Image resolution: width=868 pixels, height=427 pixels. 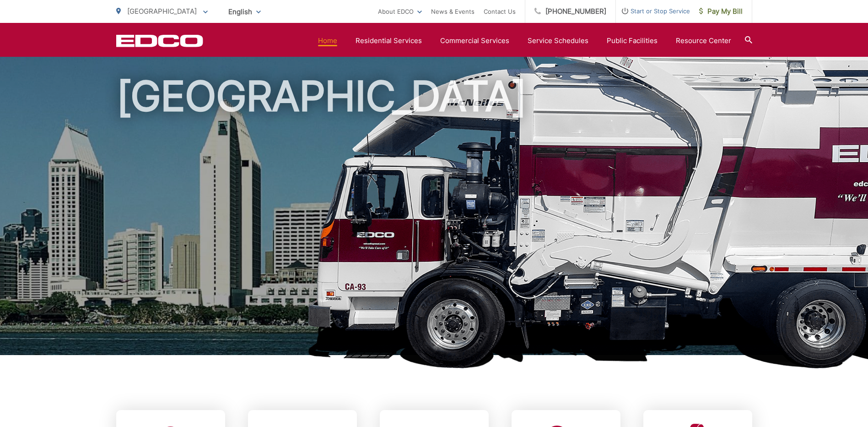 What do you see at coordinates (632, 41) in the screenshot?
I see `a: Public Facilities` at bounding box center [632, 41].